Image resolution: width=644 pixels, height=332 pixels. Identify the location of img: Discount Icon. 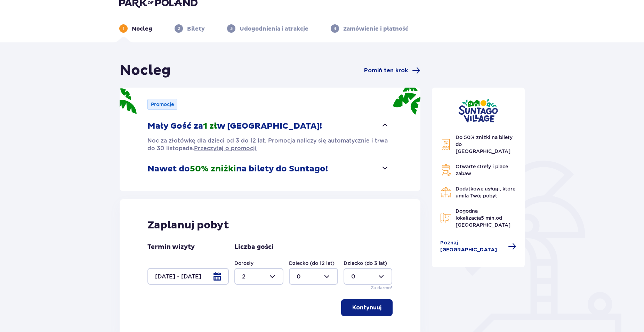
(446, 144).